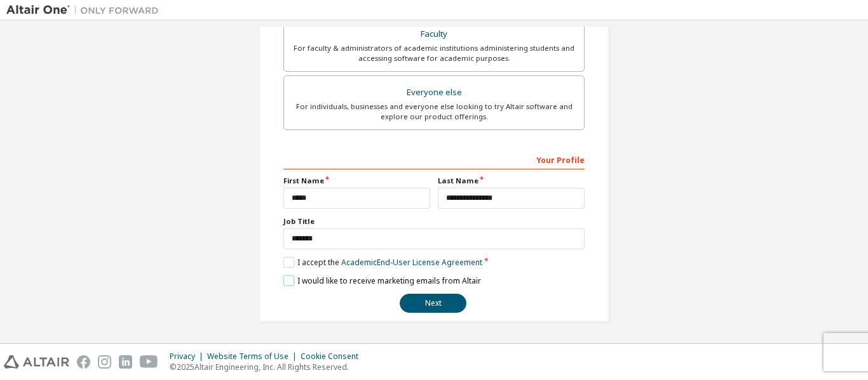  I want to click on img: Altair One, so click(86, 10).